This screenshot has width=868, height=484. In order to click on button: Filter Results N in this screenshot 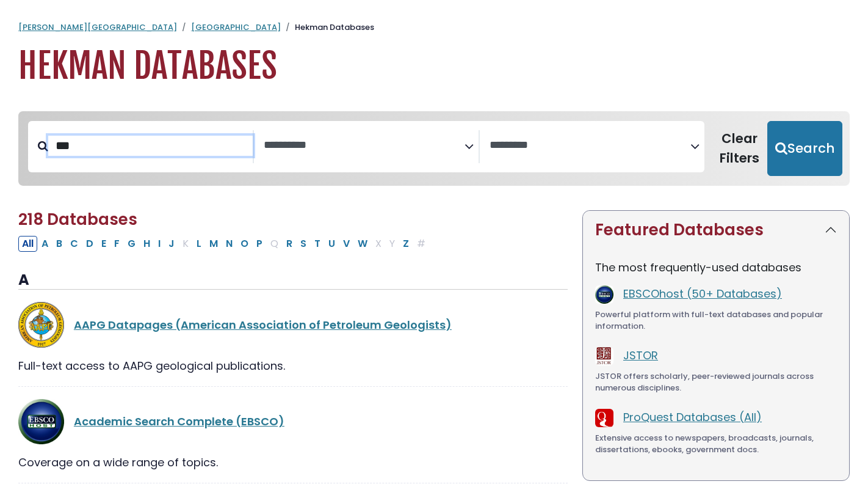, I will do `click(229, 244)`.